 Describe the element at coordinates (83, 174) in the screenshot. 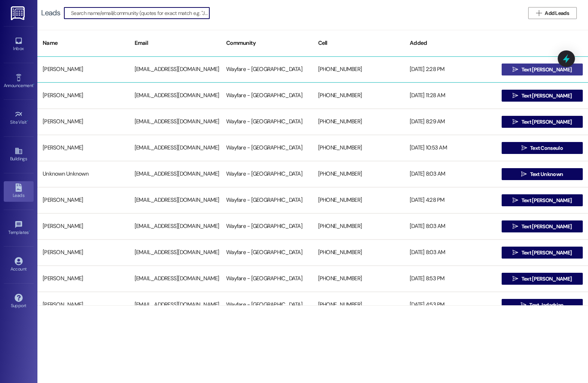

I see `div: Unknown Unknown` at that location.